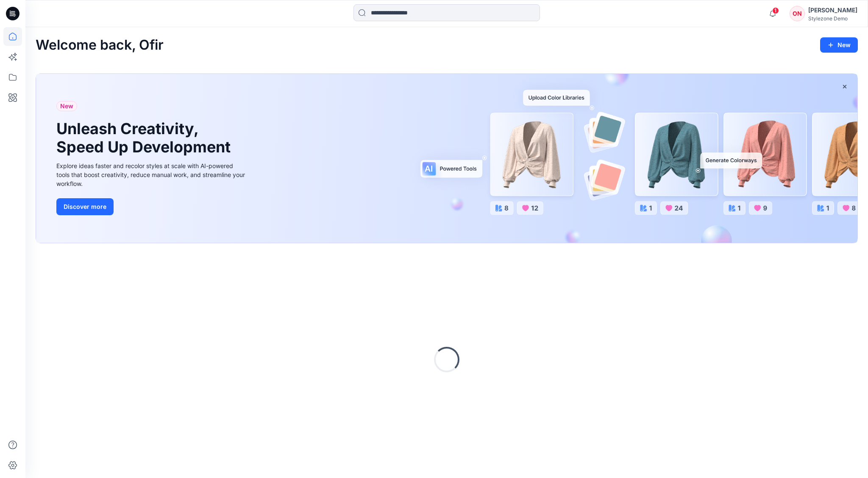  What do you see at coordinates (67, 106) in the screenshot?
I see `span: New` at bounding box center [67, 106].